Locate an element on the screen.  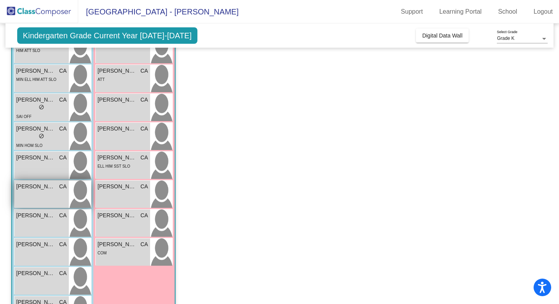
a: Logout is located at coordinates (543, 12).